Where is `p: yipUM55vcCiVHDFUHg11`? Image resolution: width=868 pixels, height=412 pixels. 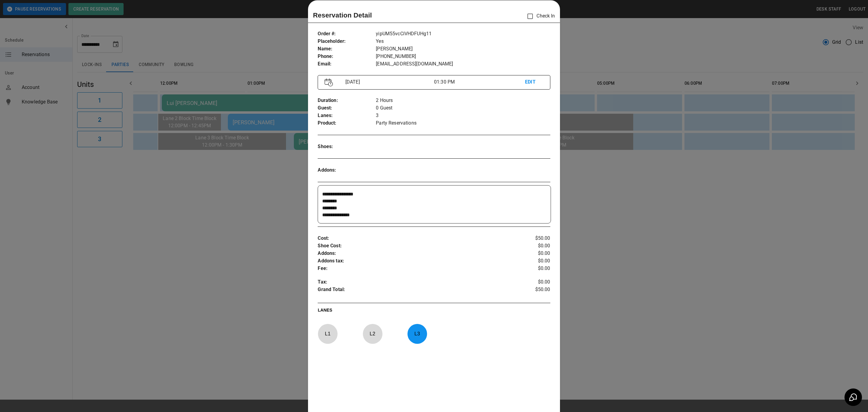 p: yipUM55vcCiVHDFUHg11 is located at coordinates (463, 34).